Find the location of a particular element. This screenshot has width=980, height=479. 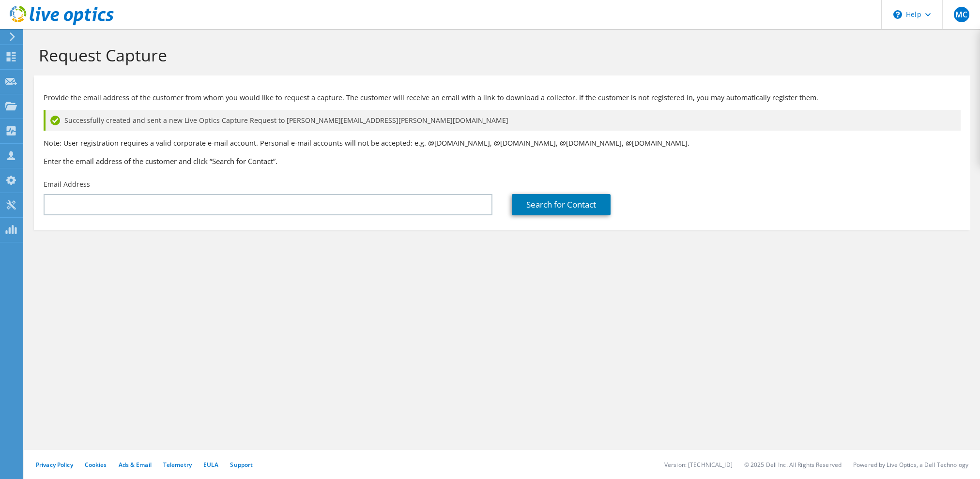

p: Provide the email address of the customer from whom you would like to request a capture. The cust... is located at coordinates (503, 97).